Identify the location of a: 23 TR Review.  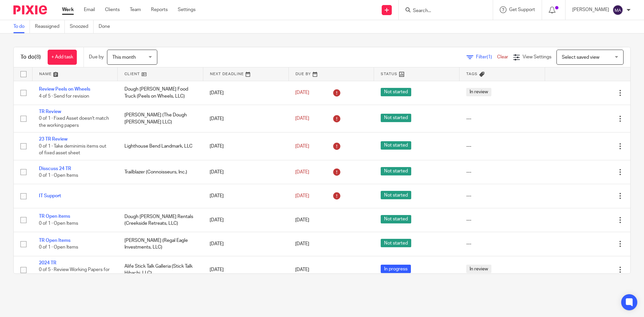
(53, 139).